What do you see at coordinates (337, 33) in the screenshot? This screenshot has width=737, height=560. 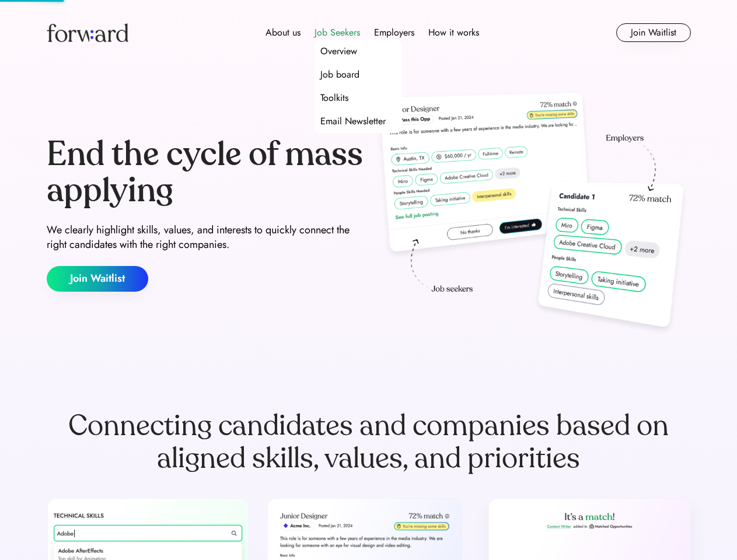 I see `div: Job Seekers` at bounding box center [337, 33].